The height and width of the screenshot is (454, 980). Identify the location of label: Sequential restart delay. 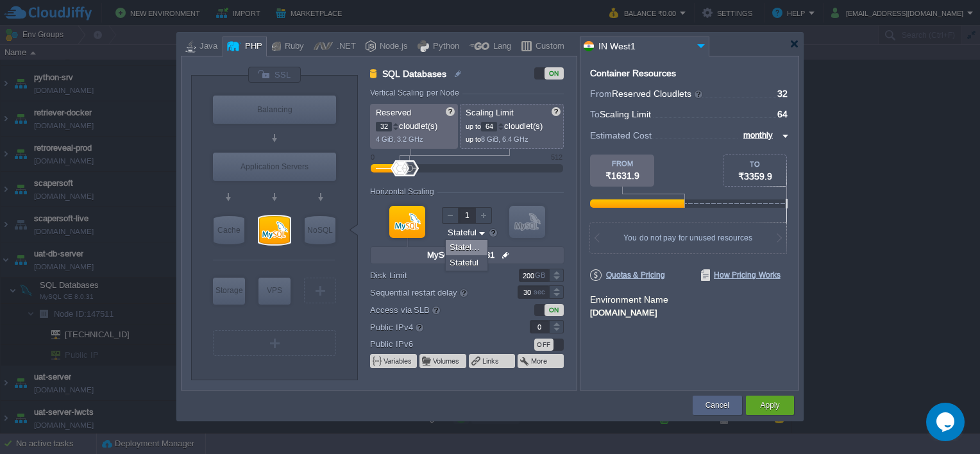
(435, 292).